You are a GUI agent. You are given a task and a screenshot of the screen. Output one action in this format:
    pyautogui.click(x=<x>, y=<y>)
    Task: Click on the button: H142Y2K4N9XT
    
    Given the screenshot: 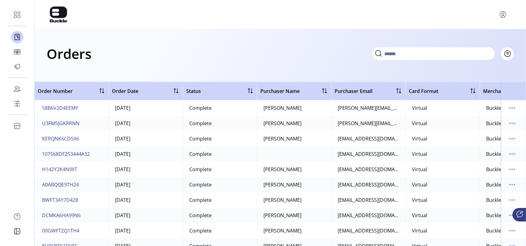 What is the action you would take?
    pyautogui.click(x=59, y=169)
    